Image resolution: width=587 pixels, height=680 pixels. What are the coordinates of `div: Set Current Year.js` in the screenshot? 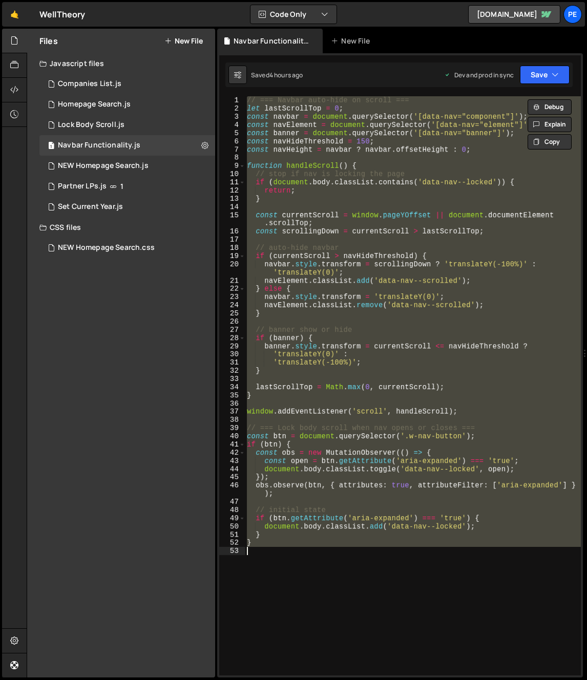 It's located at (90, 207).